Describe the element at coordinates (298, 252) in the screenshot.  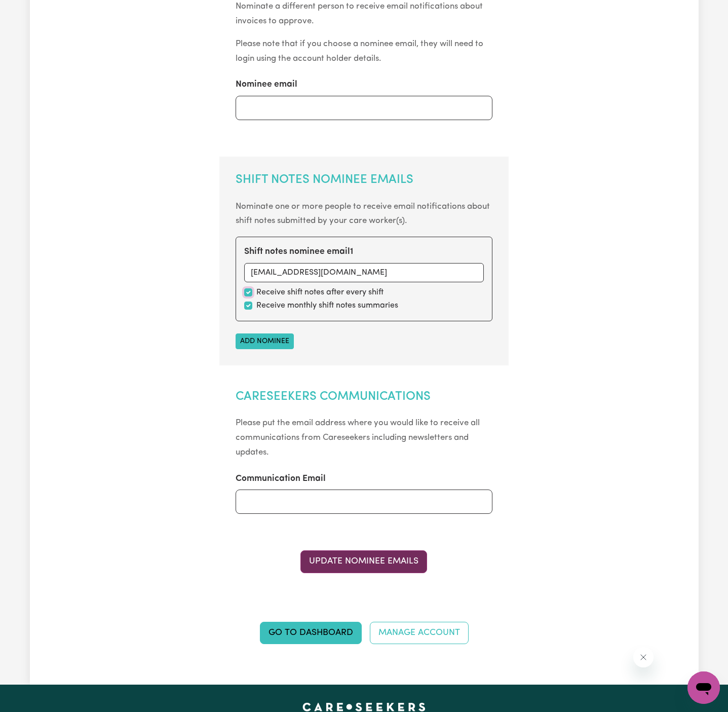
I see `label: Shift notes nominee email 1` at that location.